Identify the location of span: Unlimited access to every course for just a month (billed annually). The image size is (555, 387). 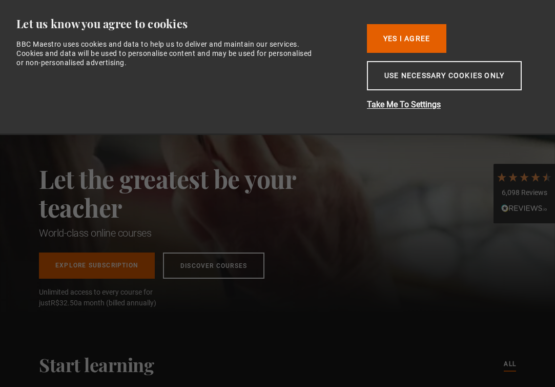
(108, 297).